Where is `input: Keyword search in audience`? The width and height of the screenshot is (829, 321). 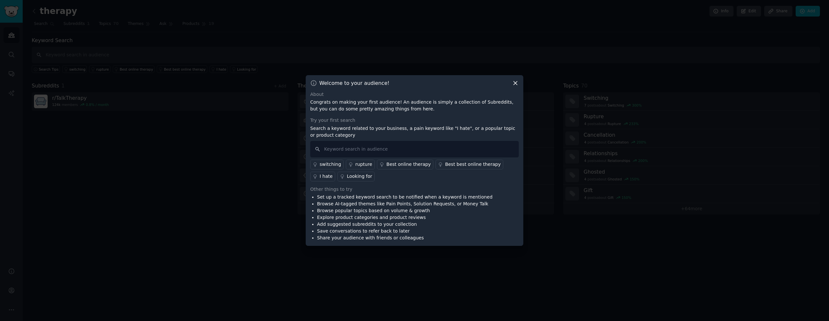 input: Keyword search in audience is located at coordinates (415, 149).